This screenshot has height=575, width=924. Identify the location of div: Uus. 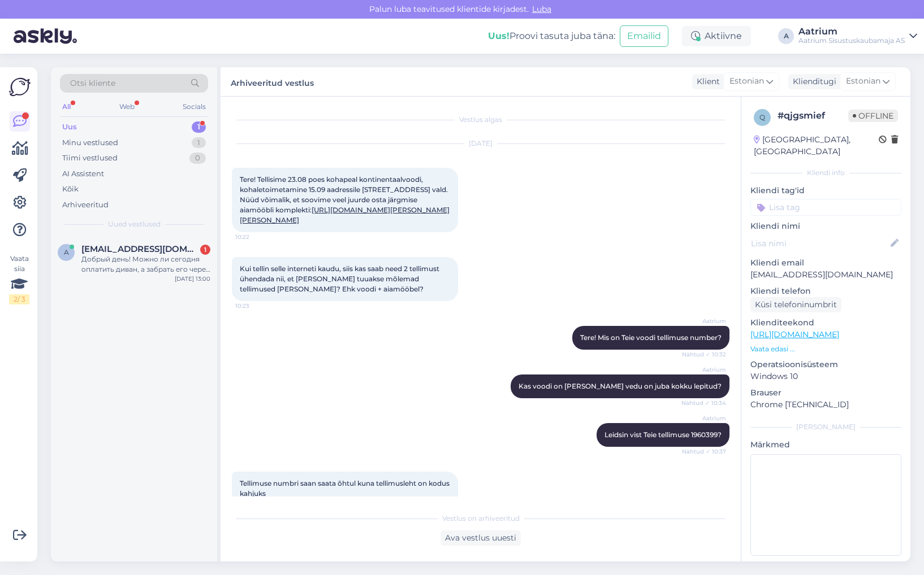
(70, 127).